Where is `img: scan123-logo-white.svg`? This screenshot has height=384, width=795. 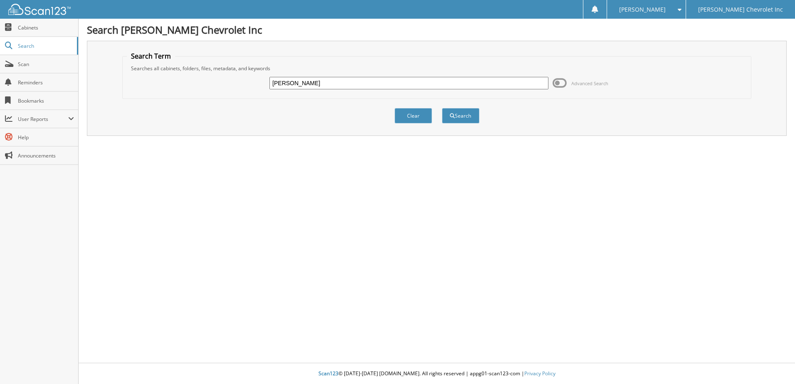
img: scan123-logo-white.svg is located at coordinates (40, 9).